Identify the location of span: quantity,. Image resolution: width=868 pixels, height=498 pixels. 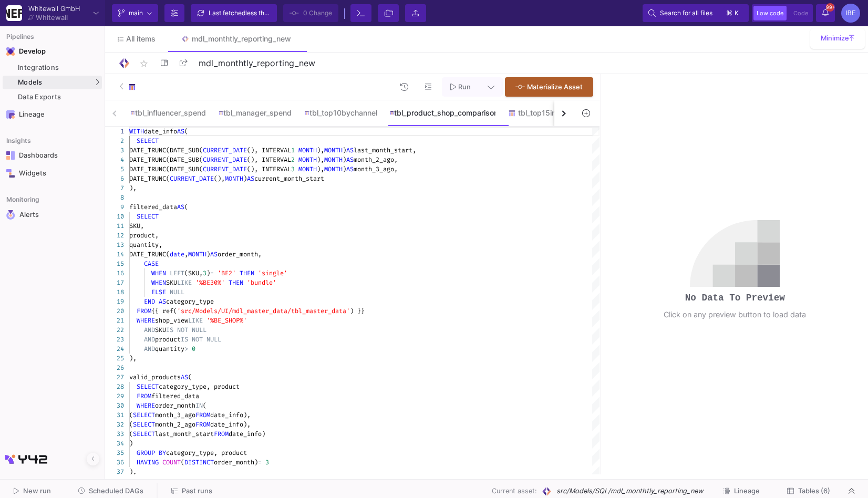
(145, 245).